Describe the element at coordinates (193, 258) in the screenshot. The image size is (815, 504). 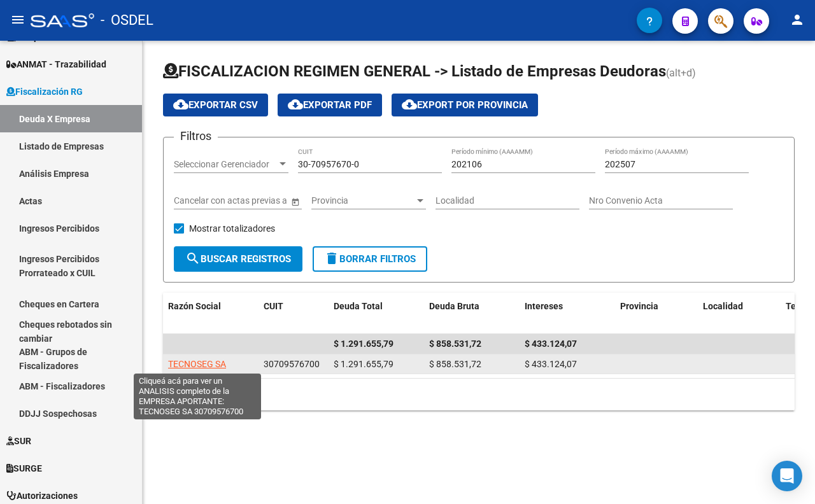
I see `mat-icon: search` at that location.